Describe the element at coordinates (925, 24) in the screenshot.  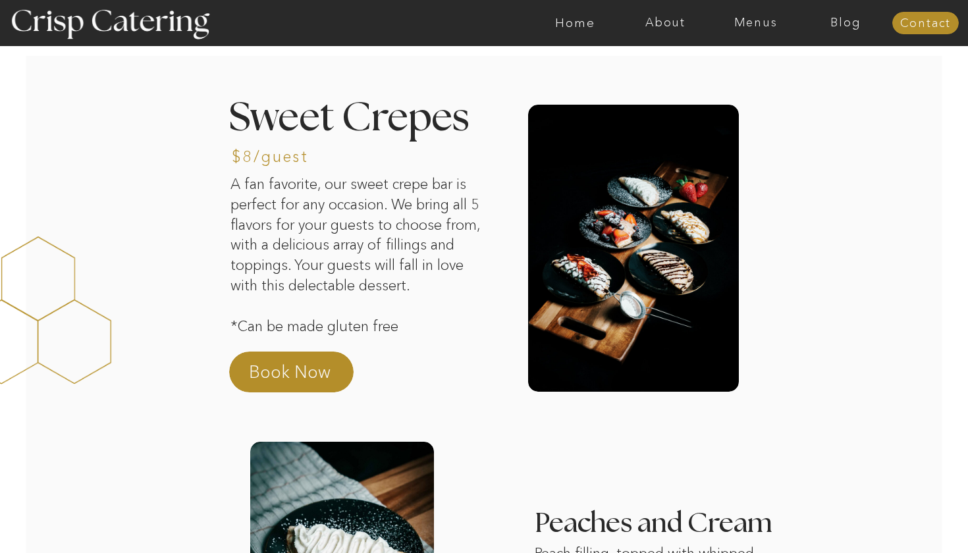
I see `nav: Contact` at that location.